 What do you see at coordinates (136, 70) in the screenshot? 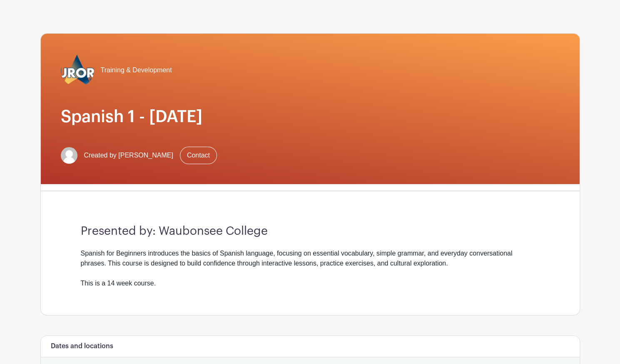
I see `span: Training & Development` at bounding box center [136, 70].